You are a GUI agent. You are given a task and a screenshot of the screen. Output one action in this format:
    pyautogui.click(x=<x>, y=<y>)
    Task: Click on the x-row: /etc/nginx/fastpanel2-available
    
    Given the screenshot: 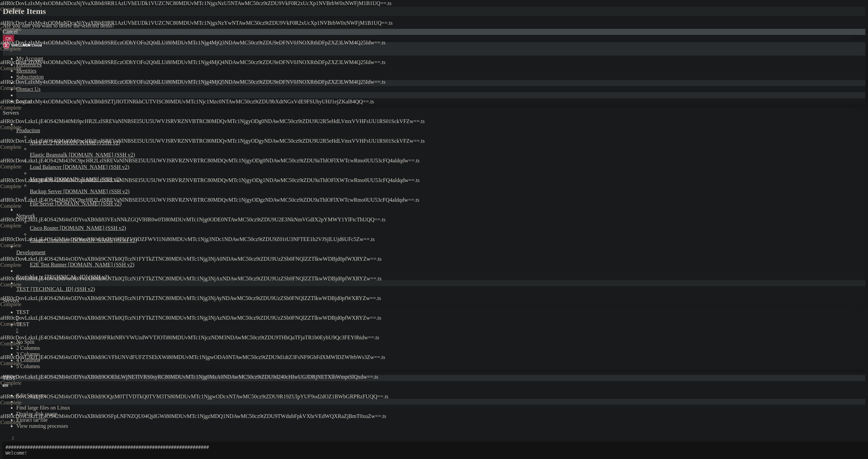 What is the action you would take?
    pyautogui.click(x=391, y=84)
    